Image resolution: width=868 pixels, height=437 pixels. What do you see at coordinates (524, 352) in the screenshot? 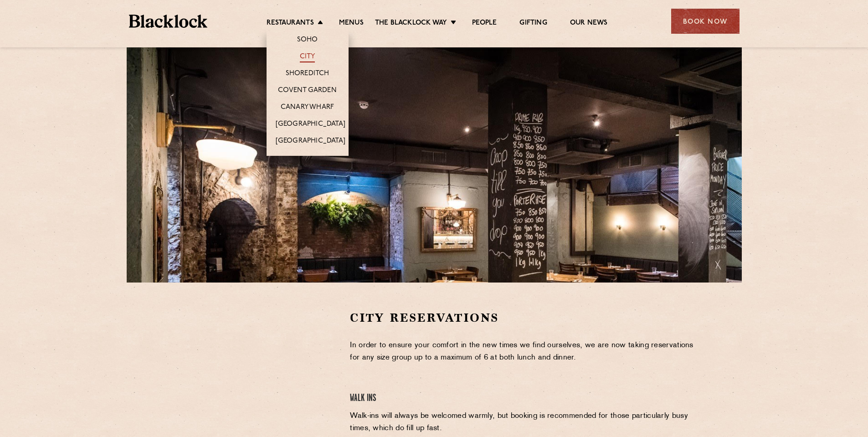
I see `p: In order to ensure your comfort in the new times we find ourselves, we are now taking reservation...` at bounding box center [524, 352].